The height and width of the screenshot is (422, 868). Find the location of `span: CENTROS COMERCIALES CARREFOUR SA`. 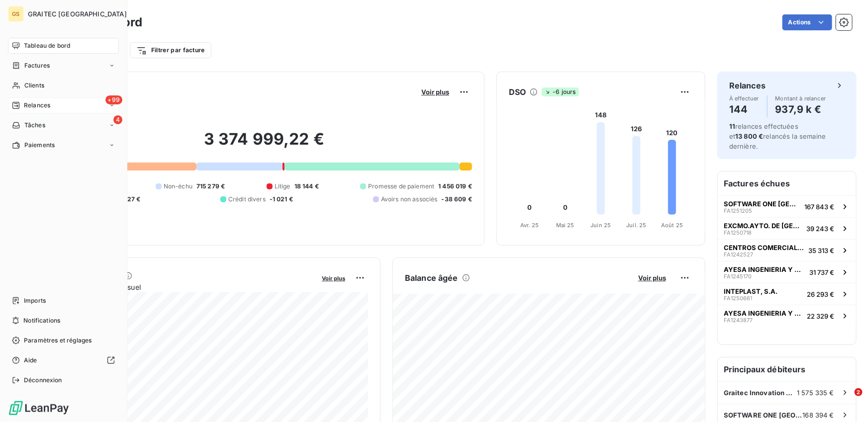

span: CENTROS COMERCIALES CARREFOUR SA is located at coordinates (764, 247).